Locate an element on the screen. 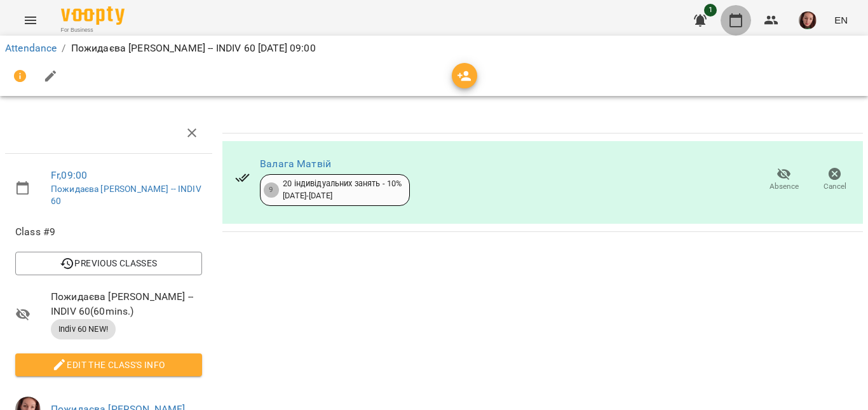 The width and height of the screenshot is (868, 410). a: Fr , 09:00 is located at coordinates (69, 175).